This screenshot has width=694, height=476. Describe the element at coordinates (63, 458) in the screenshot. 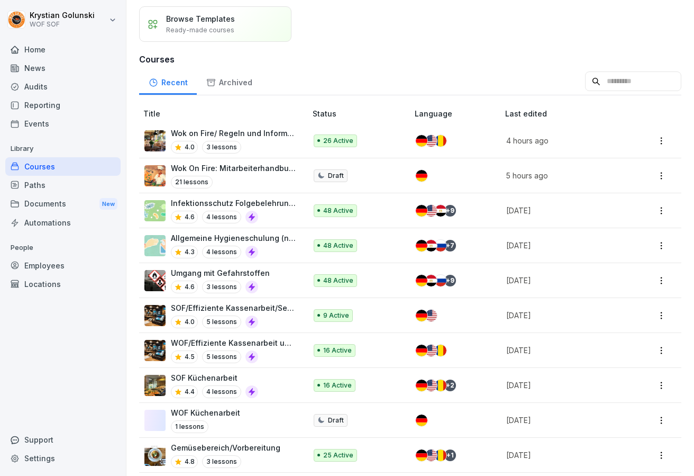

I see `a: Settings` at that location.